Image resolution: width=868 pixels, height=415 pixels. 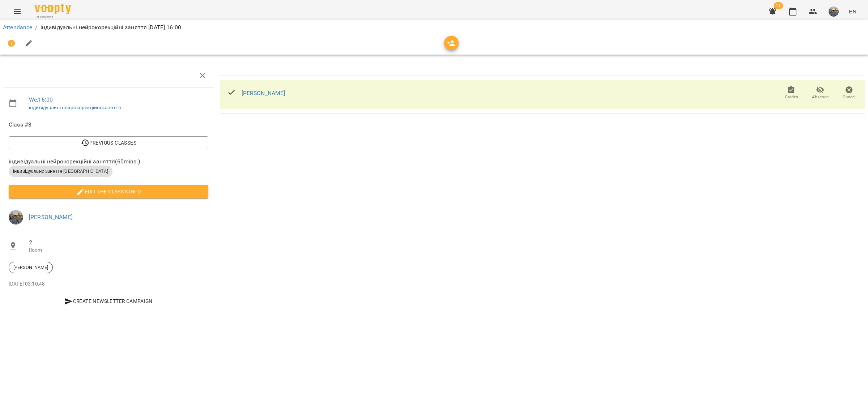 I want to click on button: Edit the class's Info, so click(x=108, y=191).